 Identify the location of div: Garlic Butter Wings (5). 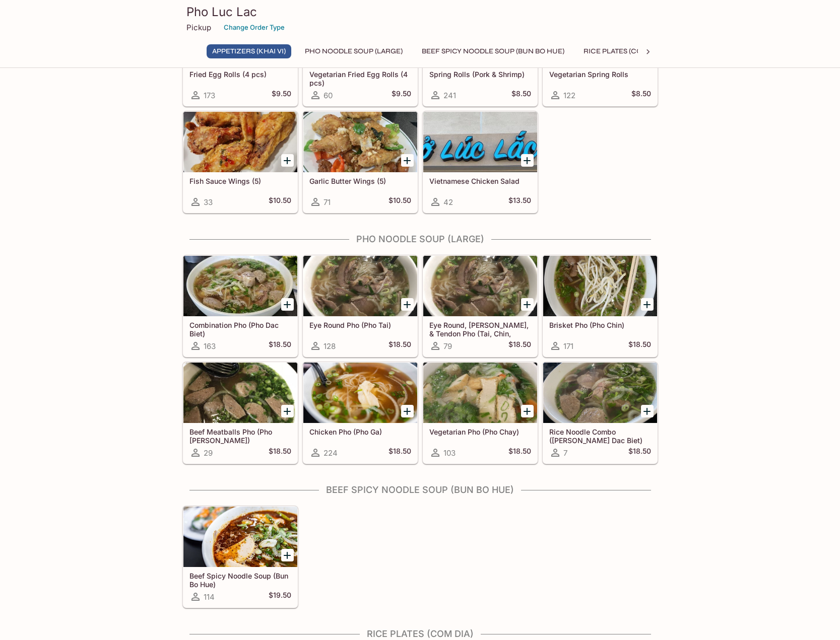
(360, 142).